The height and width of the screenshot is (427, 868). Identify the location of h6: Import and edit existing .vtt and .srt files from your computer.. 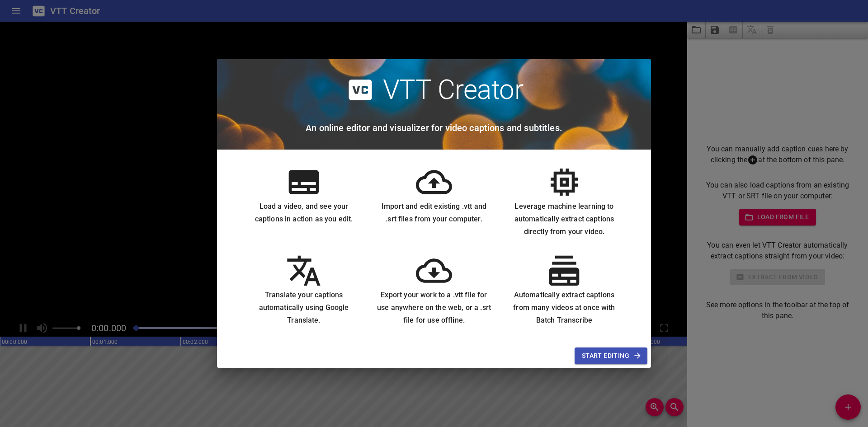
(434, 213).